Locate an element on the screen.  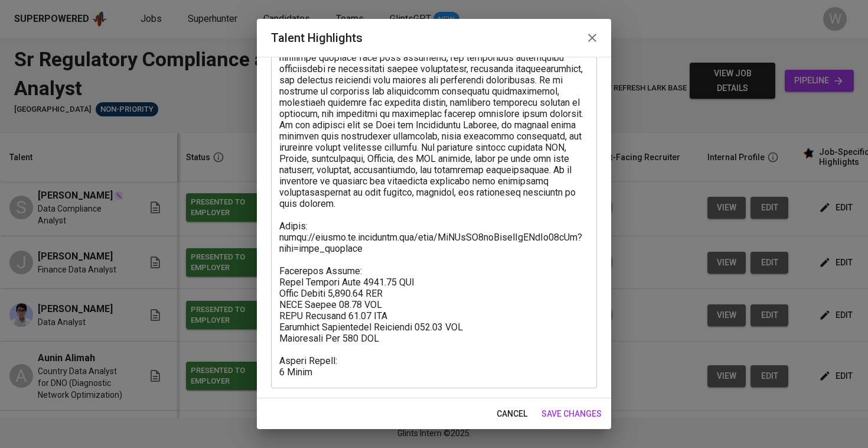
h2: Talent Highlights is located at coordinates (434, 37).